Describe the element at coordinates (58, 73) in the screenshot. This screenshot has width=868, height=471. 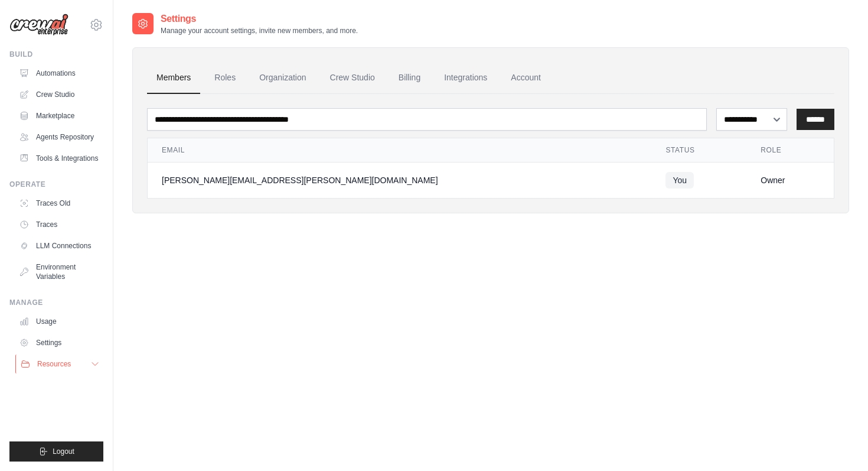
I see `a: Automations` at that location.